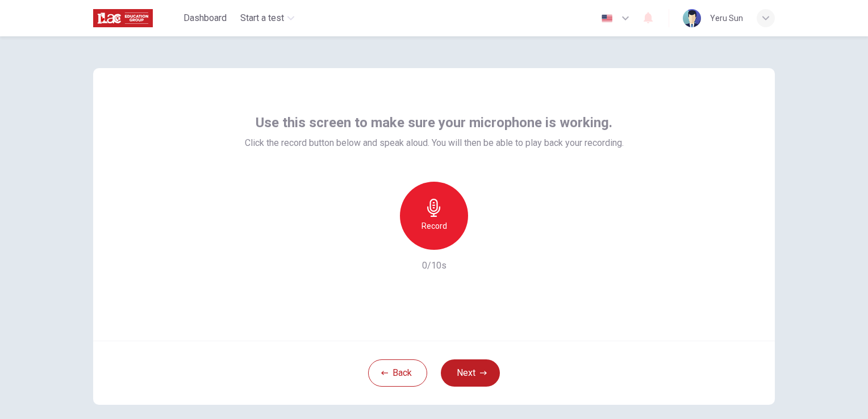 Image resolution: width=868 pixels, height=419 pixels. What do you see at coordinates (136, 18) in the screenshot?
I see `a: ILAC logo` at bounding box center [136, 18].